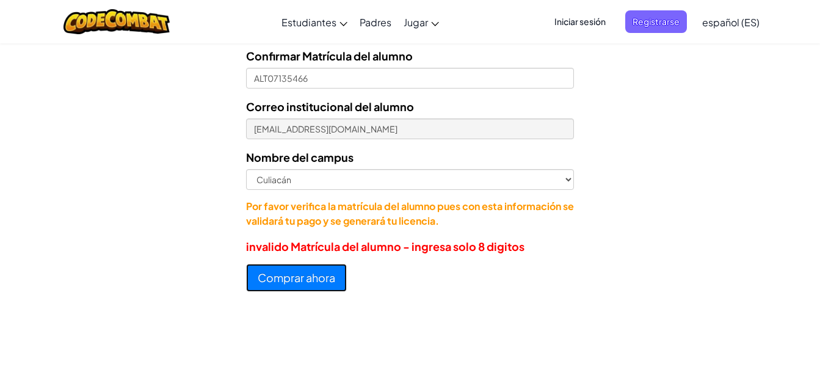  What do you see at coordinates (314, 22) in the screenshot?
I see `a: Estudiantes` at bounding box center [314, 22].